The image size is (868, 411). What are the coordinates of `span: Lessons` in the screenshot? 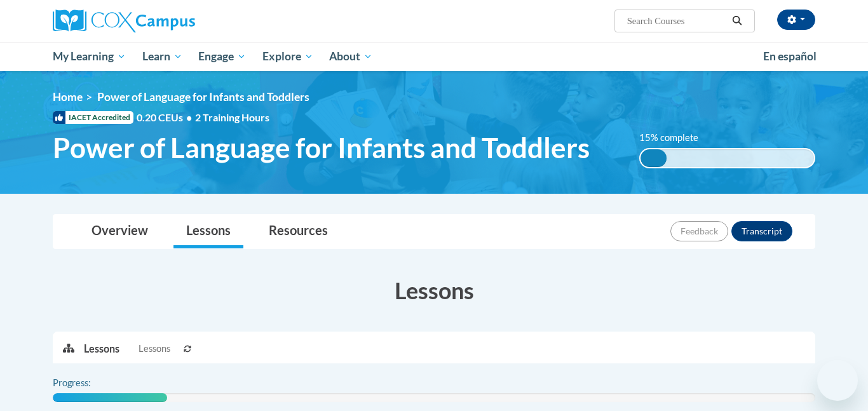 It's located at (154, 349).